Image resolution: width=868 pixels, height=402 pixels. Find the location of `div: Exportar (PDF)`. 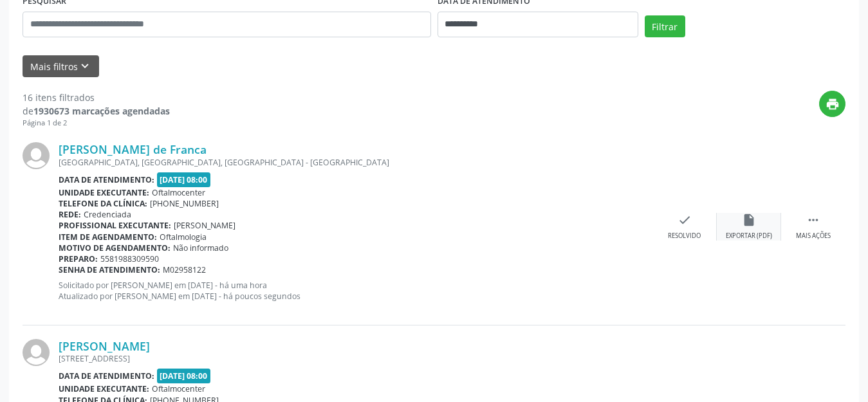

div: Exportar (PDF) is located at coordinates (749, 237).